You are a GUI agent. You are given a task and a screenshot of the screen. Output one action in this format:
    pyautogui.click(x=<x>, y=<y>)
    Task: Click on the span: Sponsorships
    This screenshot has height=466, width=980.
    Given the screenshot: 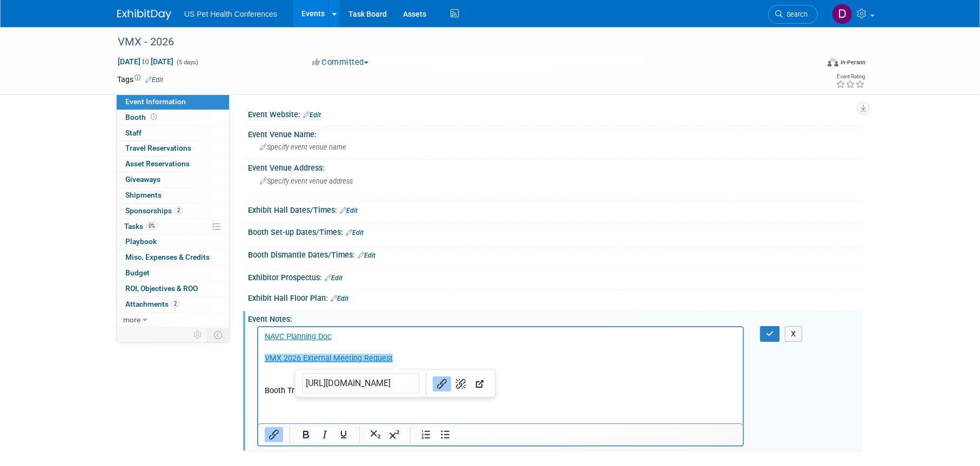 What is the action you would take?
    pyautogui.click(x=154, y=211)
    